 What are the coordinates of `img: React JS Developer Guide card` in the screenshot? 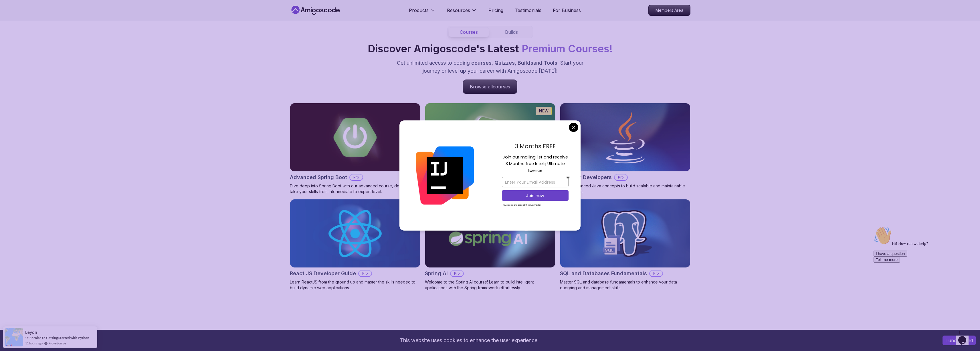 It's located at (355, 233).